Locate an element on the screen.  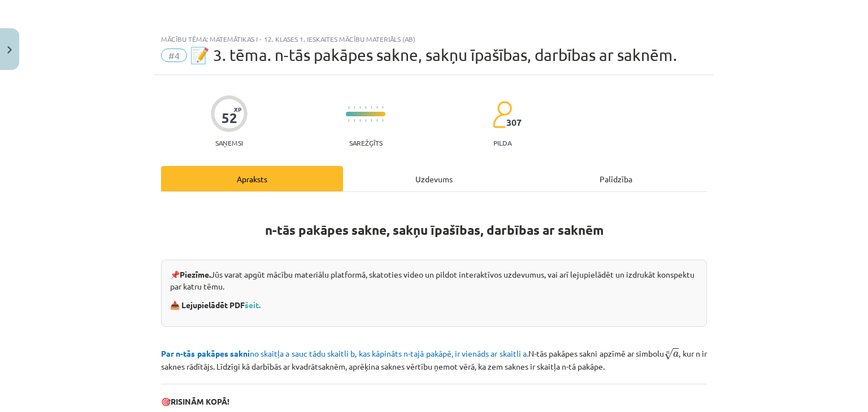
div: 52 is located at coordinates (230, 118).